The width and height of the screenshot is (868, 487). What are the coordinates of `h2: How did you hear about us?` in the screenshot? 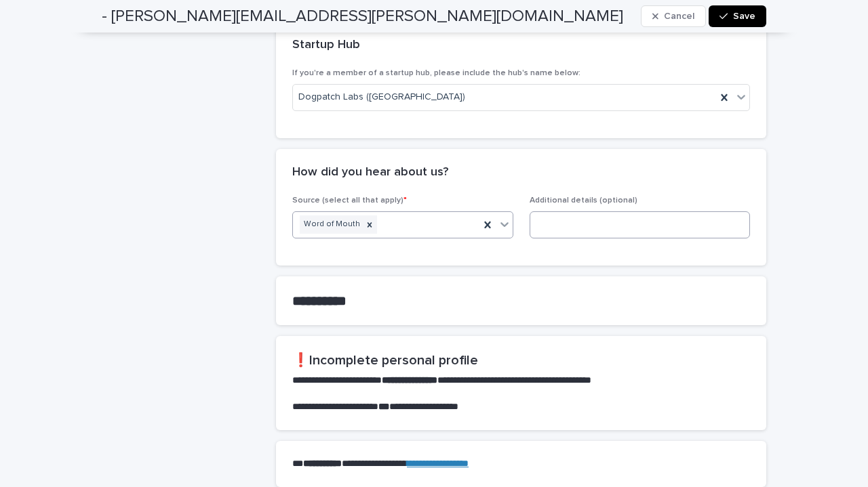 It's located at (371, 173).